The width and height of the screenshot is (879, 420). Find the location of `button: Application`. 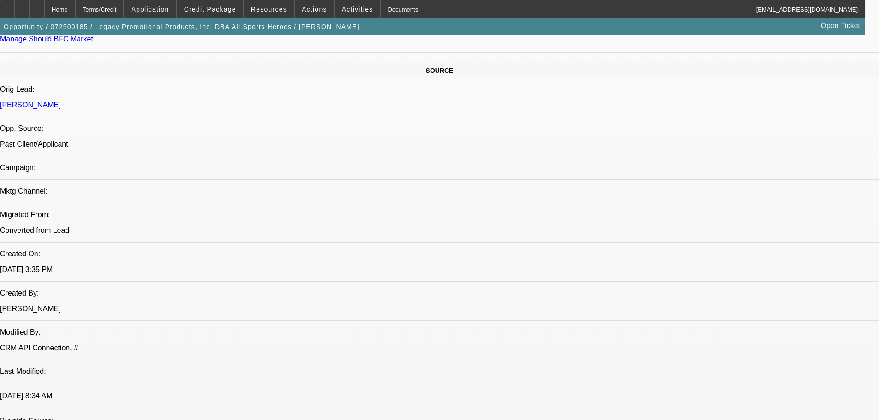

button: Application is located at coordinates (150, 9).